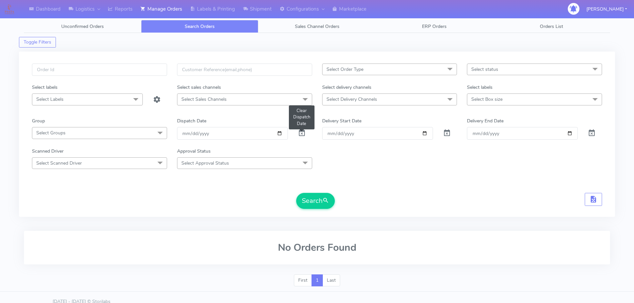  Describe the element at coordinates (48, 151) in the screenshot. I see `label: Scanned Driver` at that location.